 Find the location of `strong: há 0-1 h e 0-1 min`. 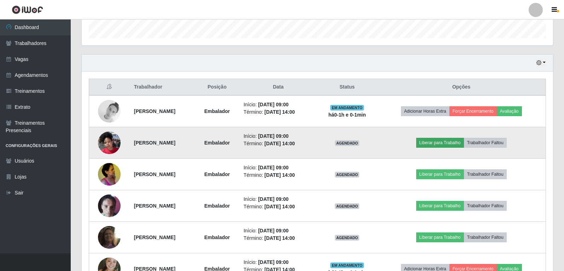

strong: há 0-1 h e 0-1 min is located at coordinates (347, 115).